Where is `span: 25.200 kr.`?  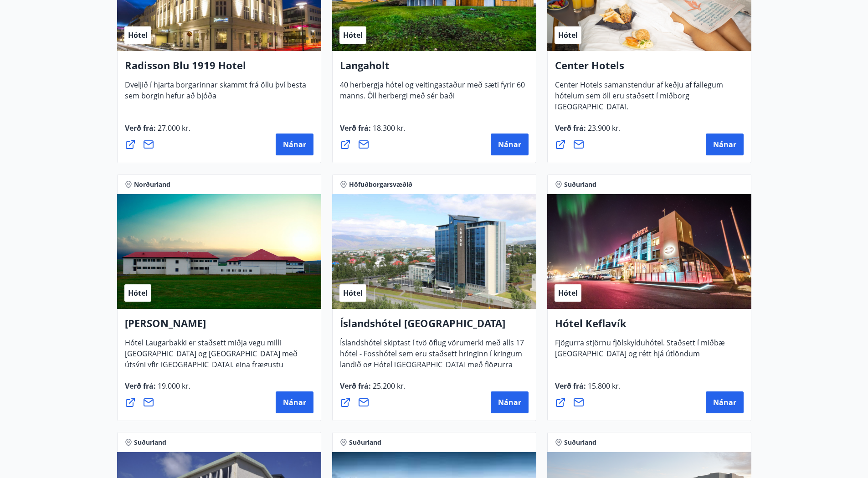
span: 25.200 kr. is located at coordinates (388, 386).